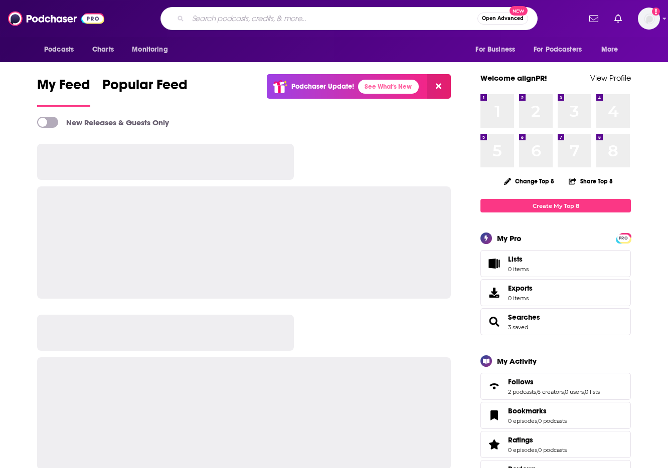 This screenshot has width=668, height=468. What do you see at coordinates (56, 19) in the screenshot?
I see `a: Podchaser - Follow, Share and Rate Podcasts` at bounding box center [56, 19].